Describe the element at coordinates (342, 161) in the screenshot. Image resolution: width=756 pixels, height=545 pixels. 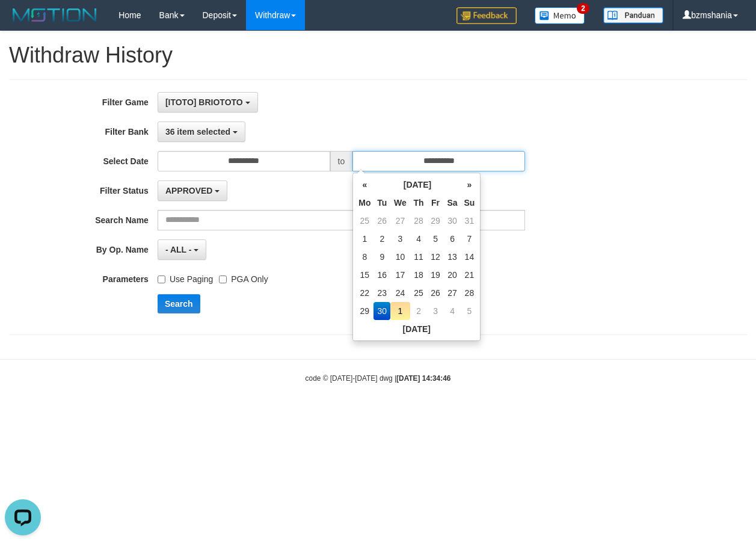
I see `span: to` at that location.